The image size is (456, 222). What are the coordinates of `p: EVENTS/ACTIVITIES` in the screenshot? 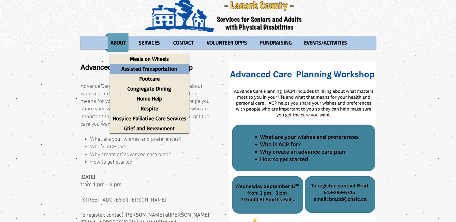 It's located at (326, 42).